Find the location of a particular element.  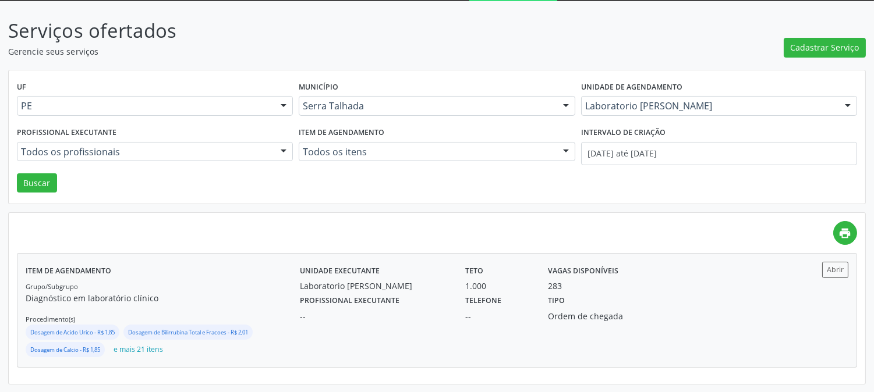

div: Ordem de chegada is located at coordinates (602, 316).